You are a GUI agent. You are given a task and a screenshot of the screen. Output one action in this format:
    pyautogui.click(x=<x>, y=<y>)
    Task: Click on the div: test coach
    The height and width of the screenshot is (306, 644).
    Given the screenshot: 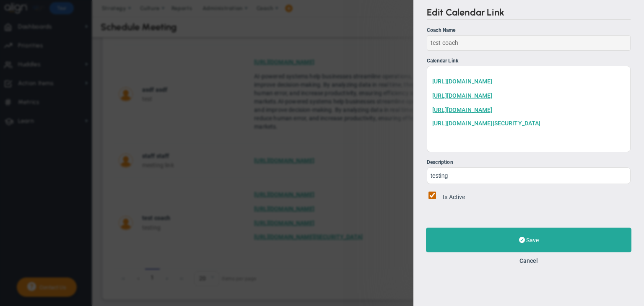 What is the action you would take?
    pyautogui.click(x=529, y=43)
    